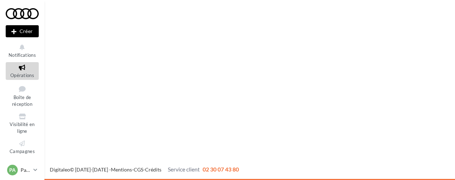  What do you see at coordinates (184, 169) in the screenshot?
I see `span: Service client` at bounding box center [184, 169].